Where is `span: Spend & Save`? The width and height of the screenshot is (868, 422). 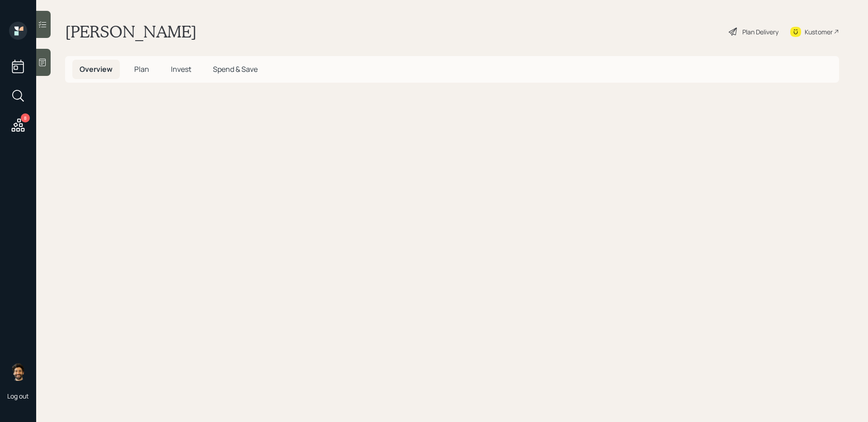
span: Spend & Save is located at coordinates (235, 70).